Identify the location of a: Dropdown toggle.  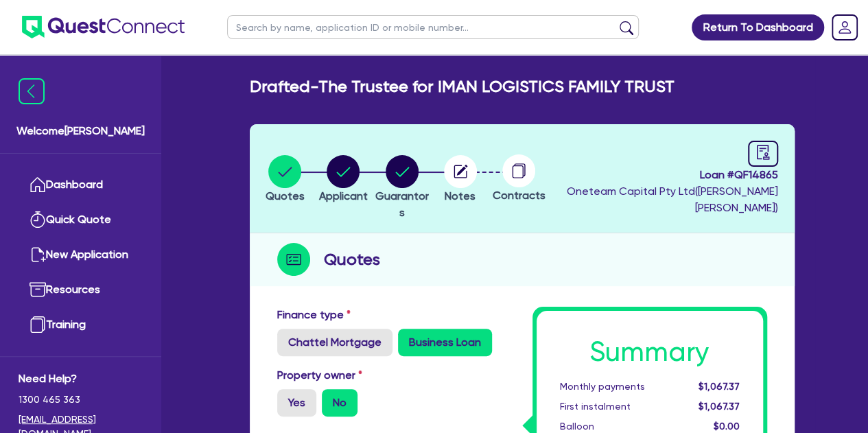
(845, 28).